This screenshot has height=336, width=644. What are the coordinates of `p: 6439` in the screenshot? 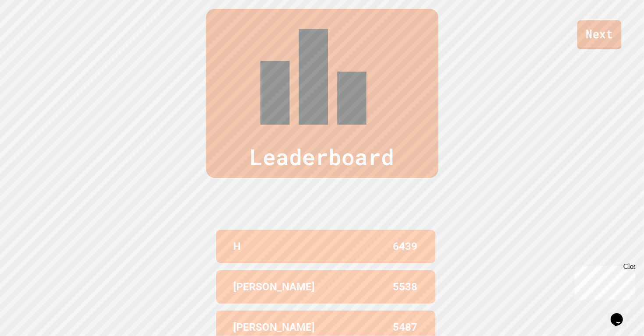 It's located at (406, 246).